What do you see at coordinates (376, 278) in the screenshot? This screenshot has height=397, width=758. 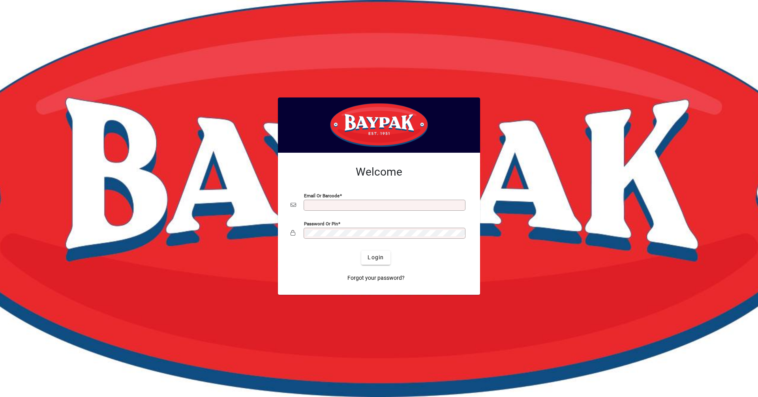 I see `a: Forgot your password?` at bounding box center [376, 278].